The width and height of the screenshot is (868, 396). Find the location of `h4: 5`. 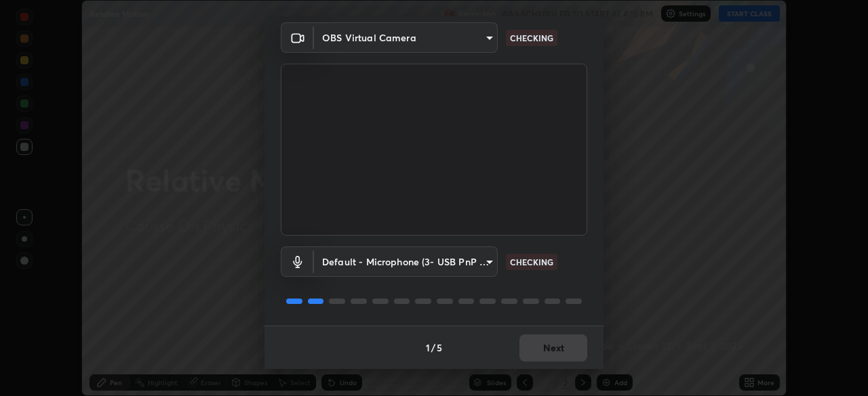

h4: 5 is located at coordinates (439, 347).